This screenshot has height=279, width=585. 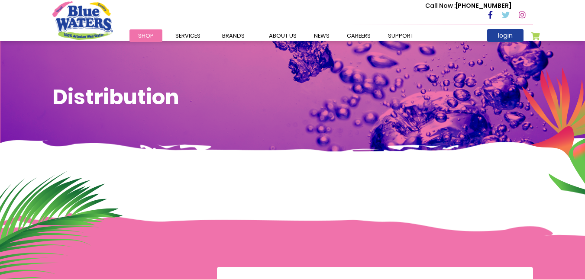 What do you see at coordinates (359, 36) in the screenshot?
I see `a: careers` at bounding box center [359, 36].